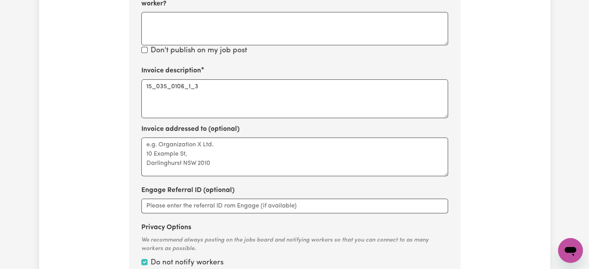 This screenshot has height=269, width=589. I want to click on textarea: 15_035_0106_1_3, so click(295, 99).